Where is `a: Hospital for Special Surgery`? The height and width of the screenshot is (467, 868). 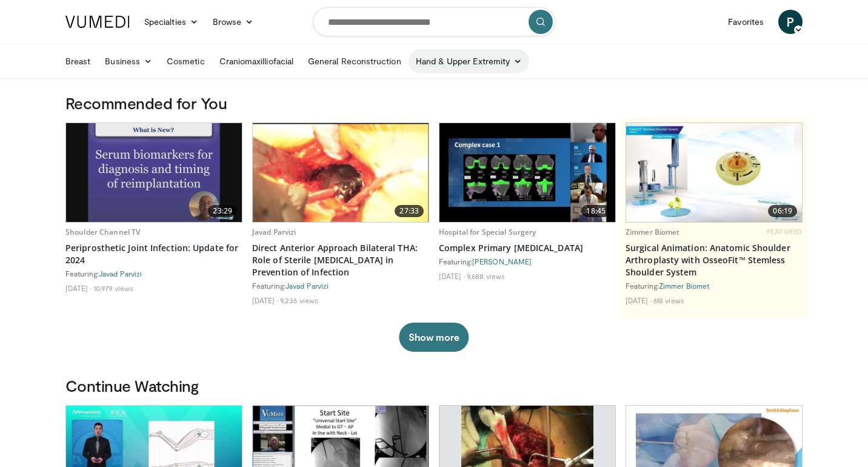 a: Hospital for Special Surgery is located at coordinates (488, 232).